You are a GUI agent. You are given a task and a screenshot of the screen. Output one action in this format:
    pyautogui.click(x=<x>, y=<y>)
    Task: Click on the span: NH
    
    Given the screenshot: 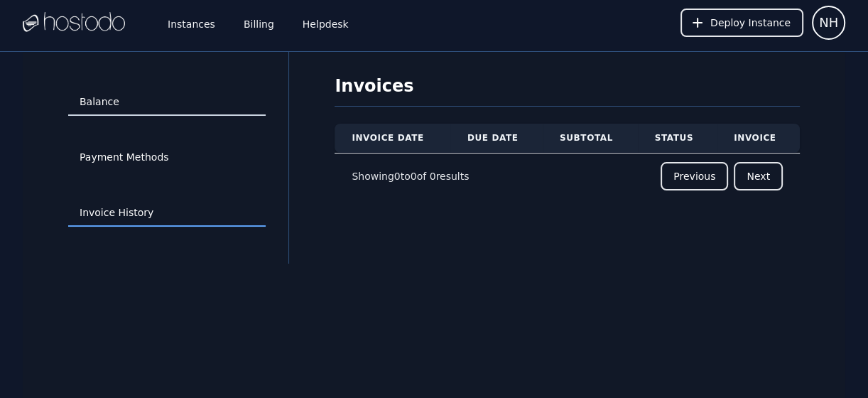 What is the action you would take?
    pyautogui.click(x=828, y=23)
    